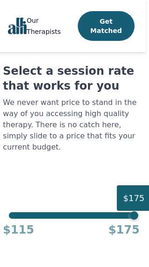 The width and height of the screenshot is (149, 267). I want to click on a: Get Matched, so click(106, 26).